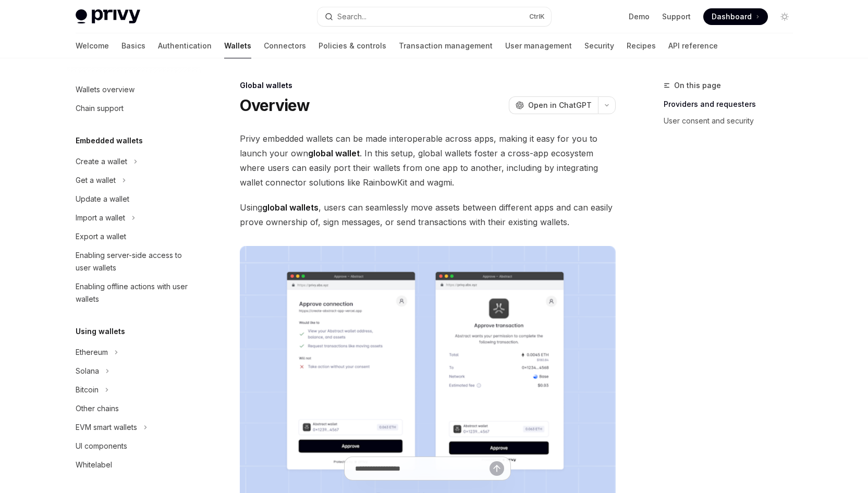  Describe the element at coordinates (135, 293) in the screenshot. I see `div: Enabling offline actions with user wallets` at that location.